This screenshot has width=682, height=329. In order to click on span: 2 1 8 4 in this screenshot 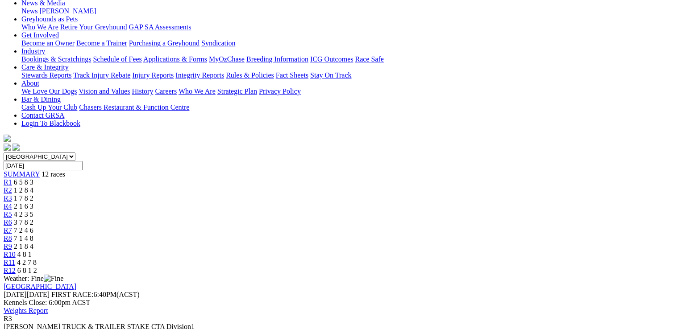, I will do `click(24, 246)`.